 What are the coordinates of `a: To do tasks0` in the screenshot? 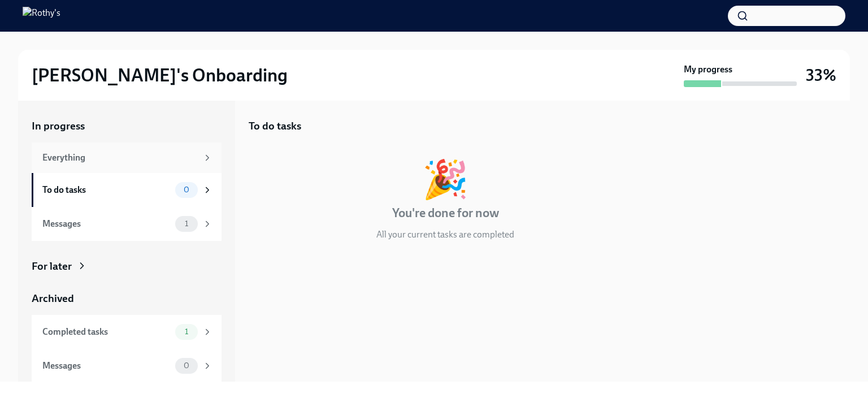 It's located at (127, 190).